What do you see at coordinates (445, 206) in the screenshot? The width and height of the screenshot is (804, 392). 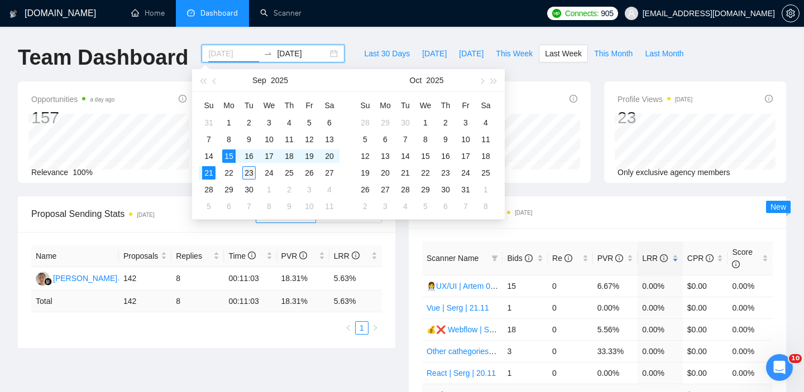 I see `td: 2025-11-06` at bounding box center [445, 206].